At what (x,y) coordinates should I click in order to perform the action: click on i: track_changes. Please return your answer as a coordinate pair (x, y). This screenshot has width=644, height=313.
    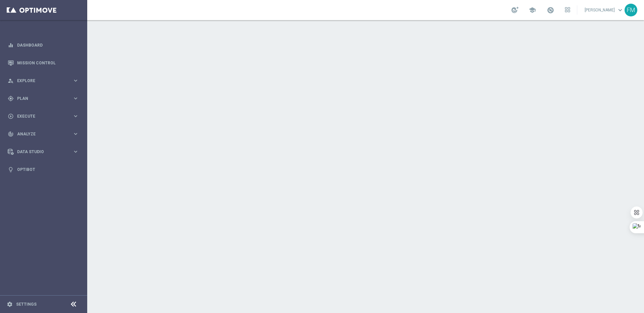
    Looking at the image, I should click on (11, 134).